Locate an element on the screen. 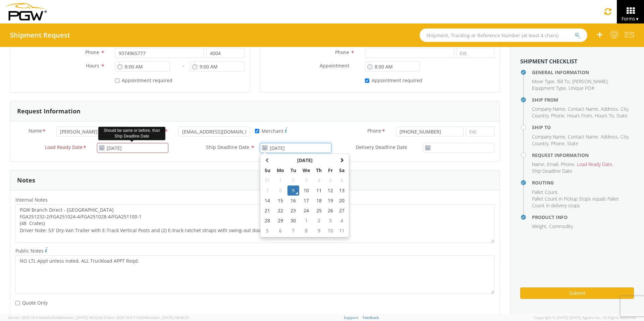 This screenshot has width=644, height=321. td: 13 is located at coordinates (342, 190).